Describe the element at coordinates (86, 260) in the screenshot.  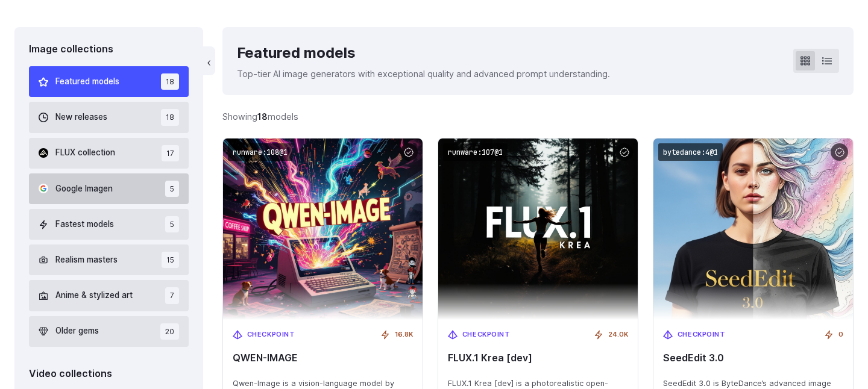
I see `span: Realism masters` at that location.